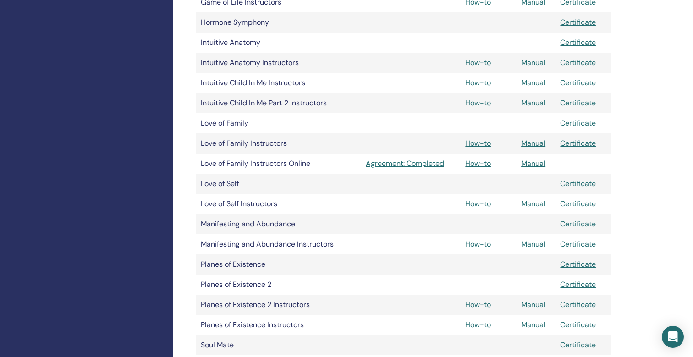 The width and height of the screenshot is (693, 357). What do you see at coordinates (279, 244) in the screenshot?
I see `td: Manifesting and Abundance Instructors` at bounding box center [279, 244].